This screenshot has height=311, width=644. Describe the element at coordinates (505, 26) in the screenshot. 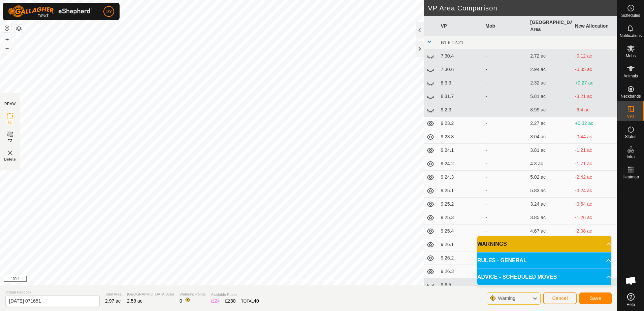

I see `th: Mob` at that location.